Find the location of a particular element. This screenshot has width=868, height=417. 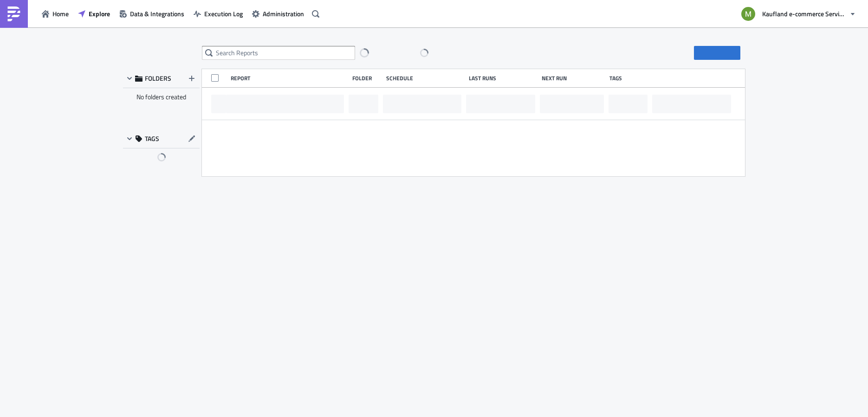

button: Kaufland e-commerce Services GmbH & Co. KG is located at coordinates (799, 14).